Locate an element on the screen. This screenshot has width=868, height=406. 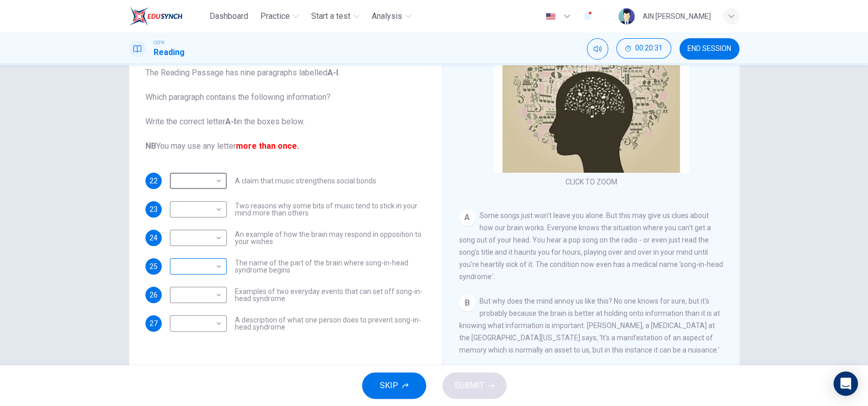
div: B is located at coordinates (468, 303).